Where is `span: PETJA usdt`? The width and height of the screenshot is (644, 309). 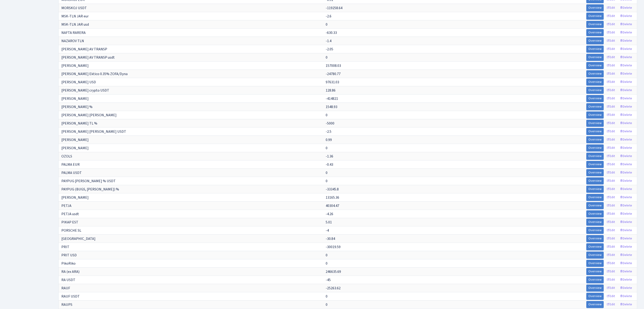
span: PETJA usdt is located at coordinates (70, 214).